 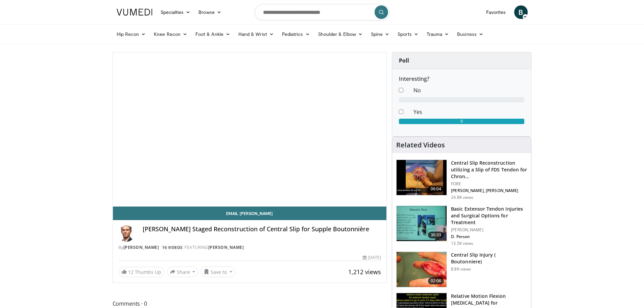 I want to click on a: Pediatrics, so click(x=296, y=34).